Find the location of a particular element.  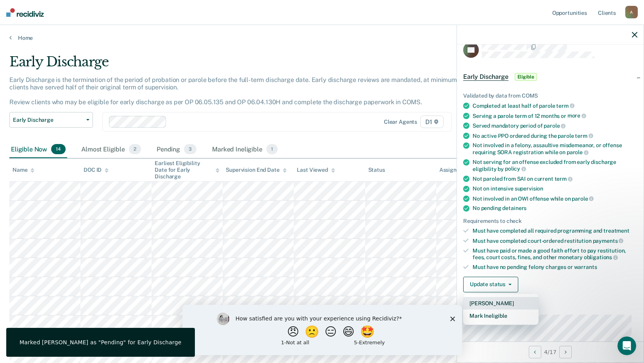

div: Must have completed court-ordered restitution is located at coordinates (555, 241).